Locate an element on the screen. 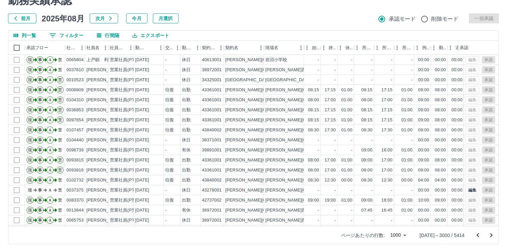 The height and width of the screenshot is (252, 507). div: 出勤 is located at coordinates (186, 130).